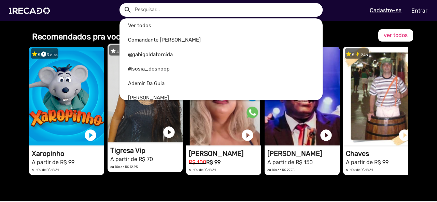 This screenshot has height=202, width=437. What do you see at coordinates (128, 10) in the screenshot?
I see `mat-icon: Example home icon` at bounding box center [128, 10].